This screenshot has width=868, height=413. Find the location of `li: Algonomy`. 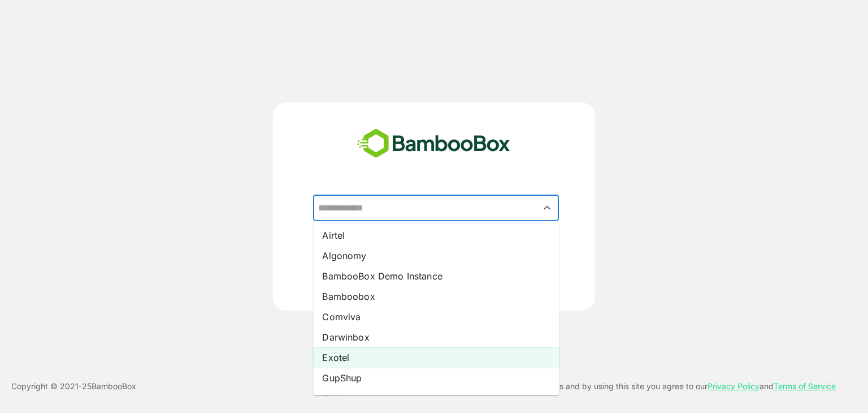

li: Algonomy is located at coordinates (436, 256).